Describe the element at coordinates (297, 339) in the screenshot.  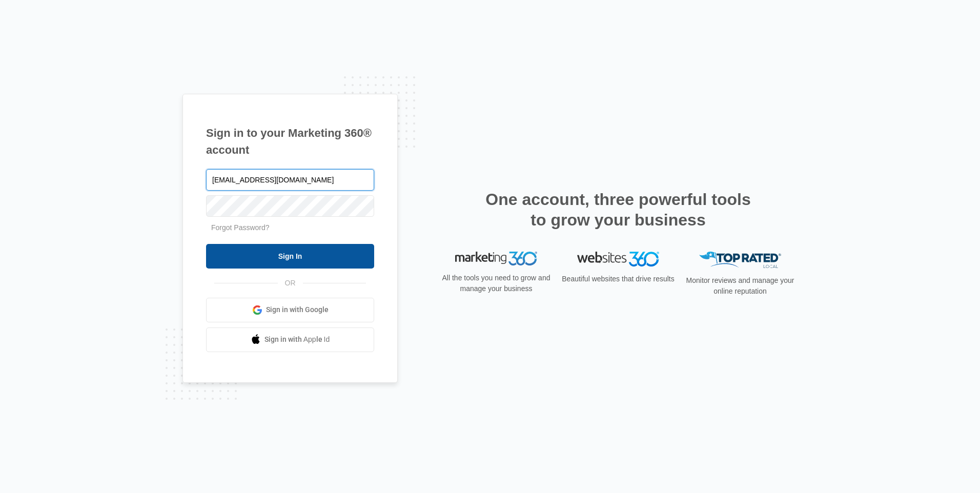
I see `span: Sign in with Apple Id` at that location.